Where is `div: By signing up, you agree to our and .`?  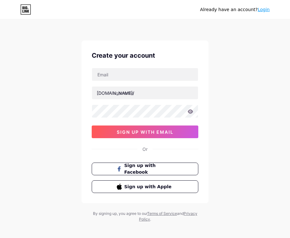 div: By signing up, you agree to our and . is located at coordinates (145, 217).